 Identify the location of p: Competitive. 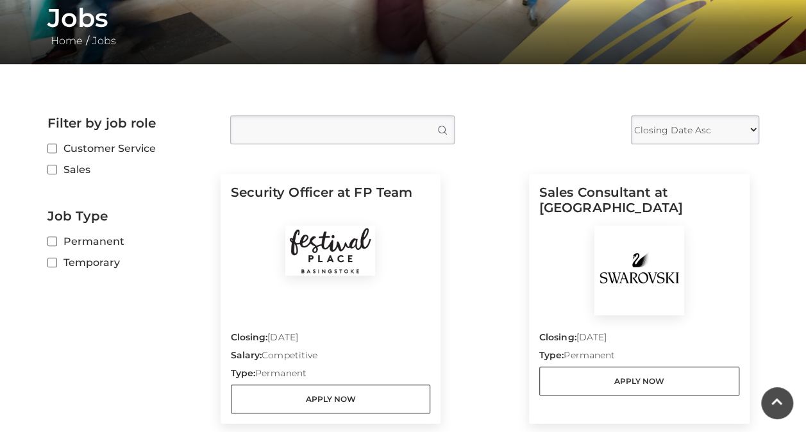
(331, 358).